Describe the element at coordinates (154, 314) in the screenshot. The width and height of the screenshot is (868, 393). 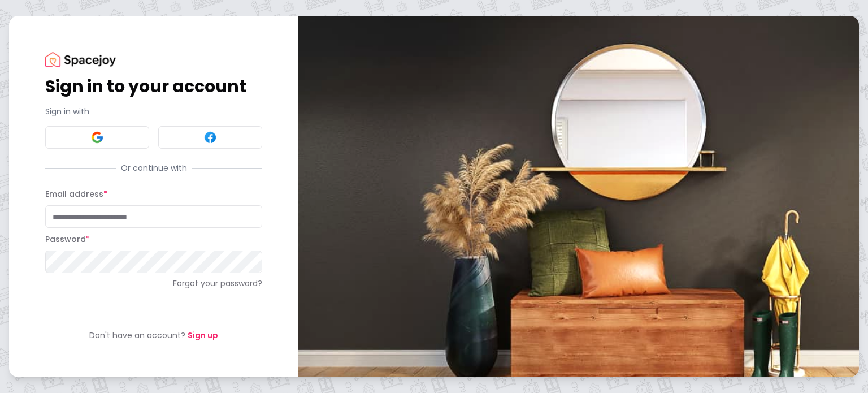
I see `button: Sign In` at that location.